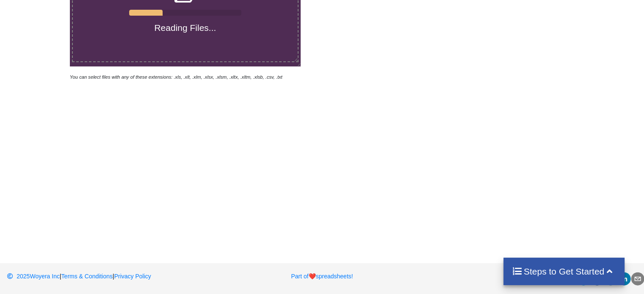  I want to click on div: reddit, so click(610, 279).